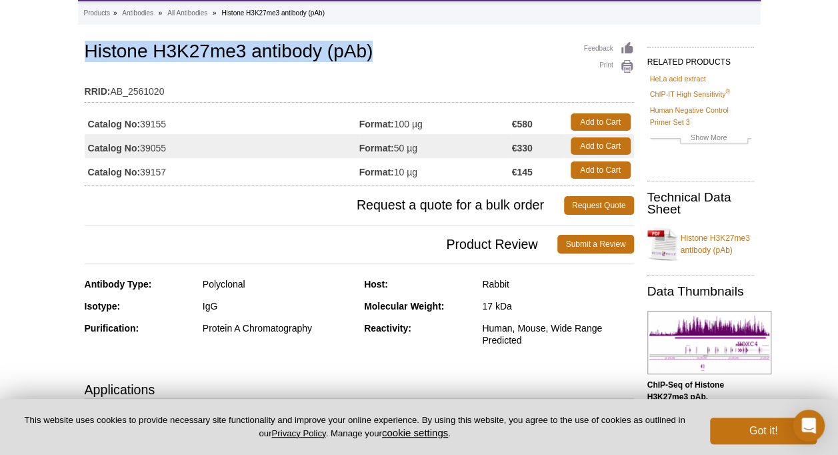 This screenshot has width=838, height=455. I want to click on td: 50 µg, so click(435, 146).